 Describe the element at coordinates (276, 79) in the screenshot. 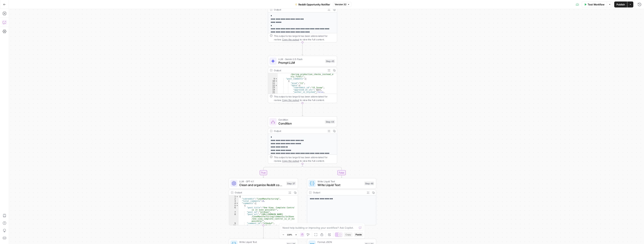

I see `span: Toggle code folding, rows 9 through 50` at that location.